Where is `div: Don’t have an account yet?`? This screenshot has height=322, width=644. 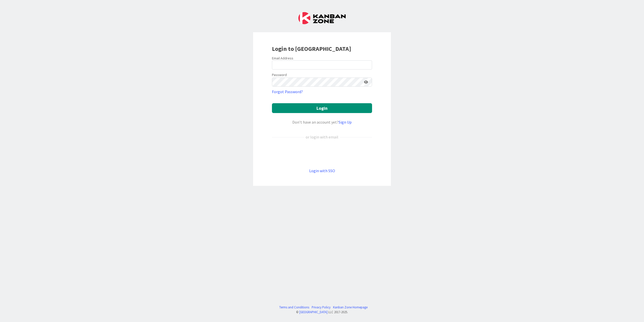 div: Don’t have an account yet? is located at coordinates (322, 122).